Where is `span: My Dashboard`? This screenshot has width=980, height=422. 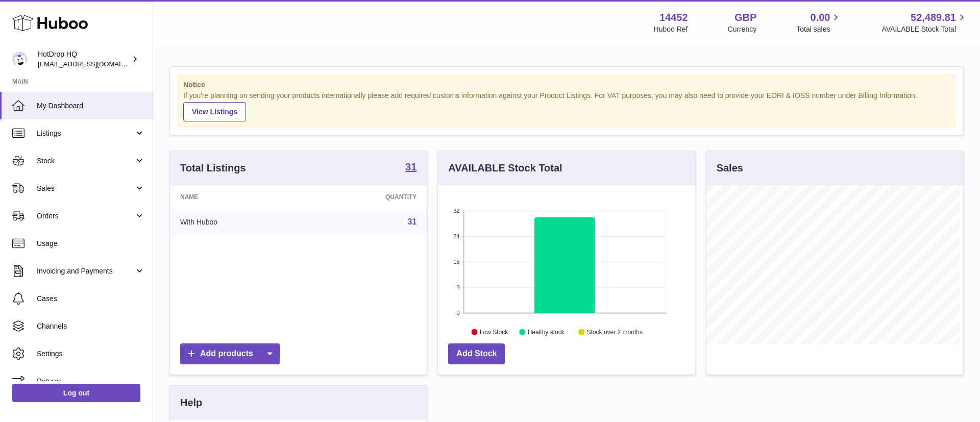
span: My Dashboard is located at coordinates (91, 106).